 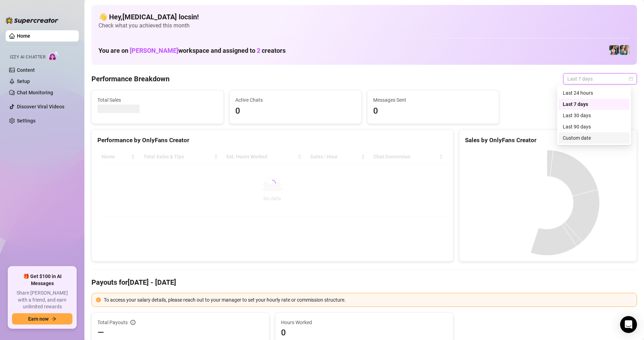 I want to click on a: Content, so click(x=26, y=70).